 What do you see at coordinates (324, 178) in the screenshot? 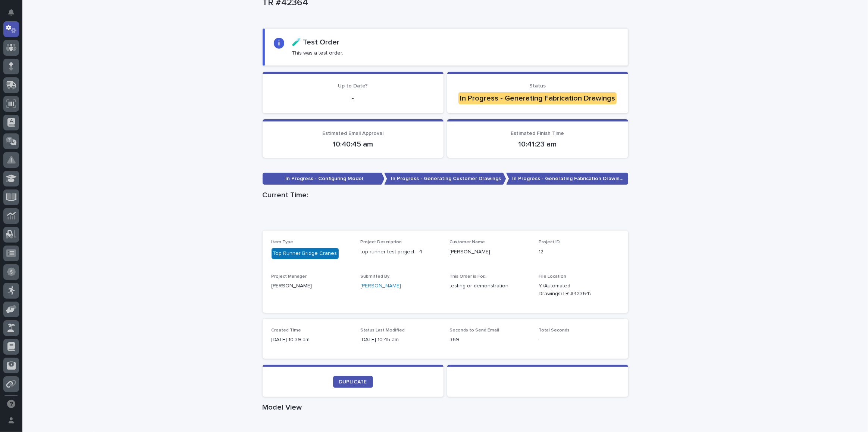
I see `p: In Progress - Configuring Model` at bounding box center [324, 178].